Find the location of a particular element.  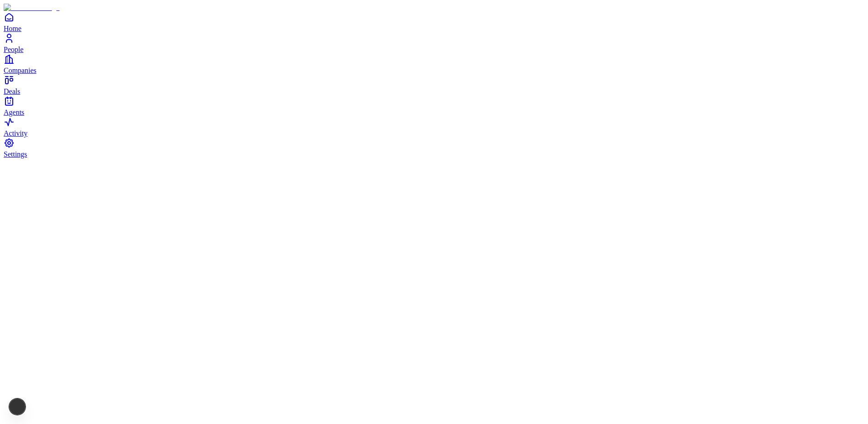

img: Item Brain Logo is located at coordinates (31, 8).